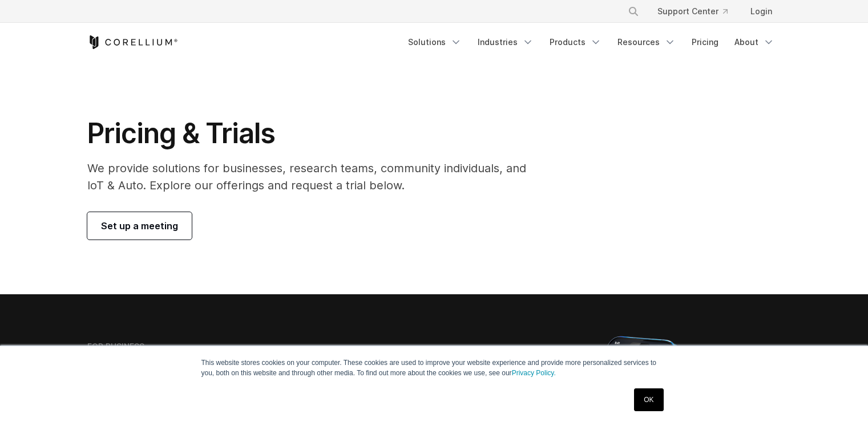  I want to click on a: Pricing, so click(705, 42).